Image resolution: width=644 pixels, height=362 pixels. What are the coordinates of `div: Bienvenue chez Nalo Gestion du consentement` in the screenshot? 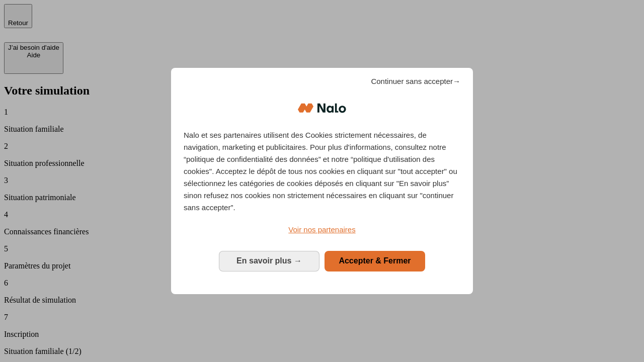 It's located at (322, 180).